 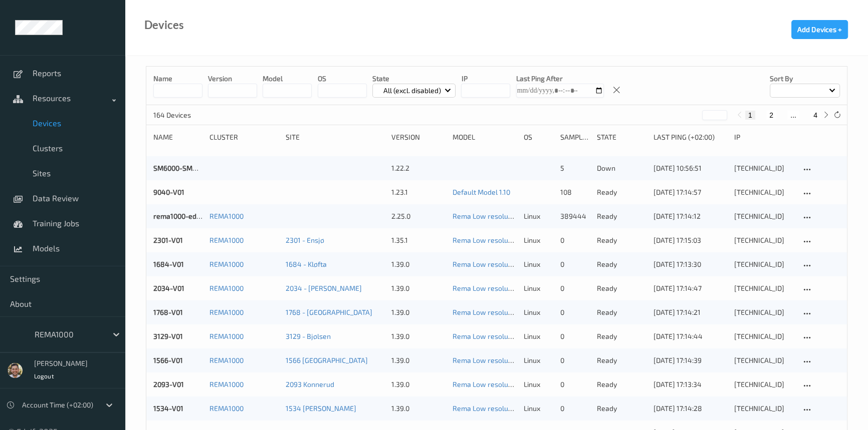 What do you see at coordinates (481, 192) in the screenshot?
I see `a: Default Model 1.10` at bounding box center [481, 192].